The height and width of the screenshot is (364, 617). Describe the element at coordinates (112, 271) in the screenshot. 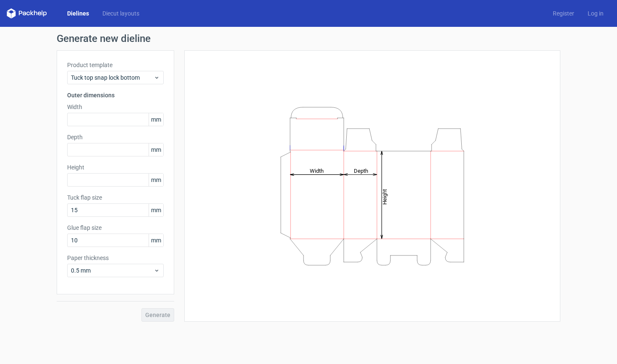

I see `span: 0.5 mm` at that location.